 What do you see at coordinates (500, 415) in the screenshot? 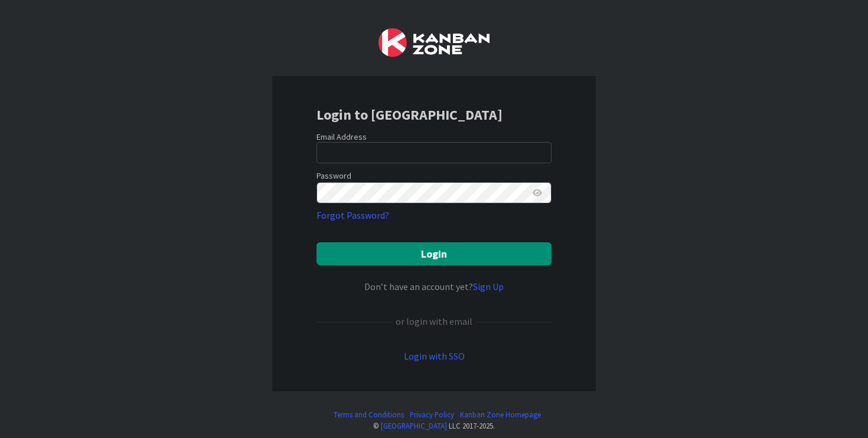
I see `a: Kanban Zone Homepage` at bounding box center [500, 415].